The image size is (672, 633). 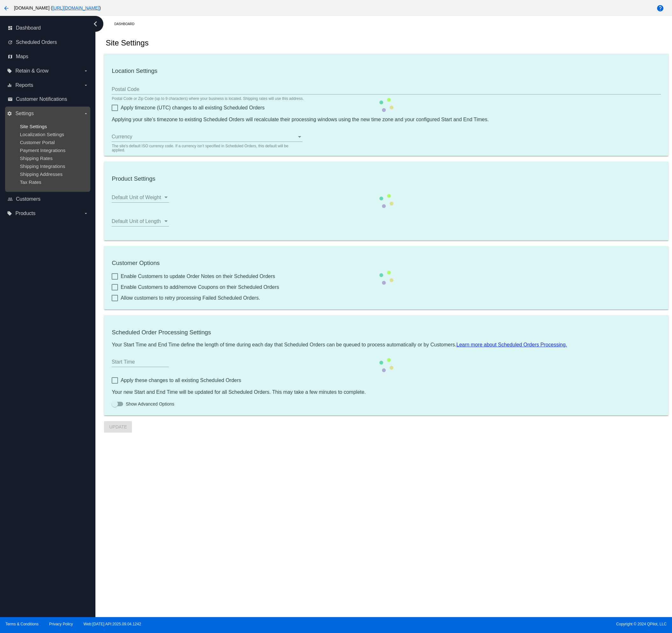 I want to click on a: Shipping Rates, so click(x=36, y=158).